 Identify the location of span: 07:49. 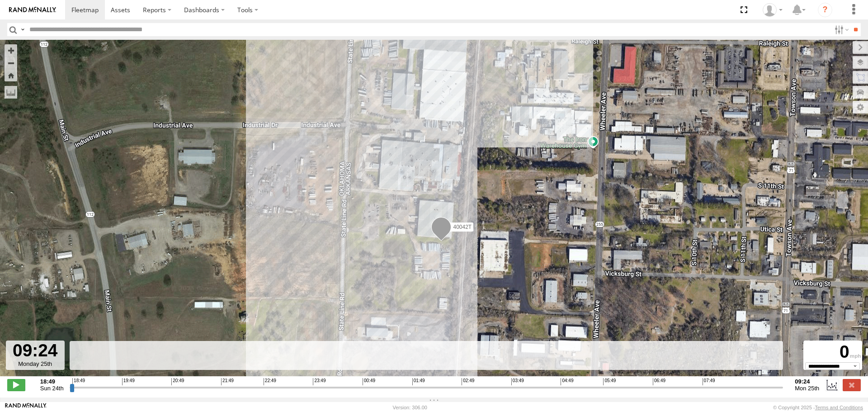
(709, 382).